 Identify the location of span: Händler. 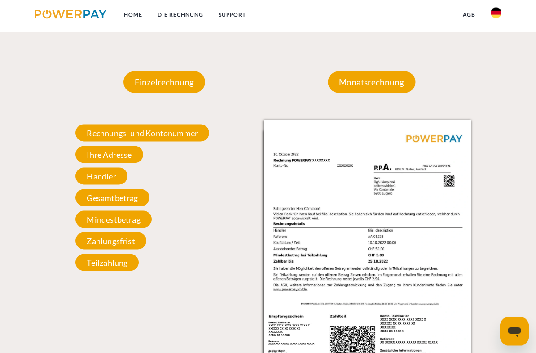
(101, 176).